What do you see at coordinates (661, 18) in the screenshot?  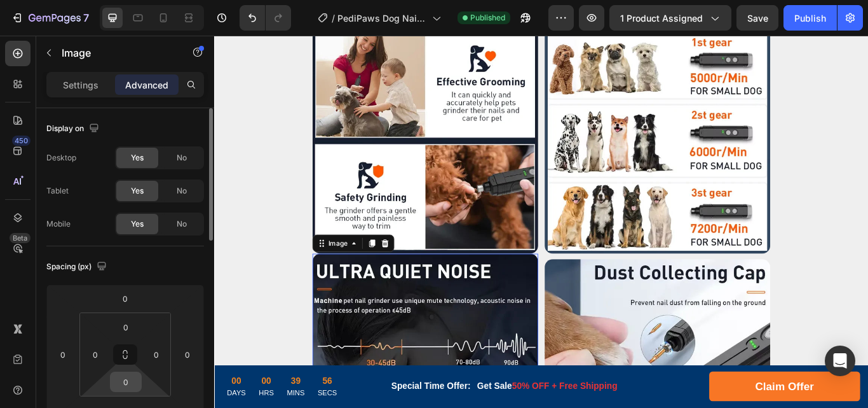 I see `span: 1 product assigned` at bounding box center [661, 18].